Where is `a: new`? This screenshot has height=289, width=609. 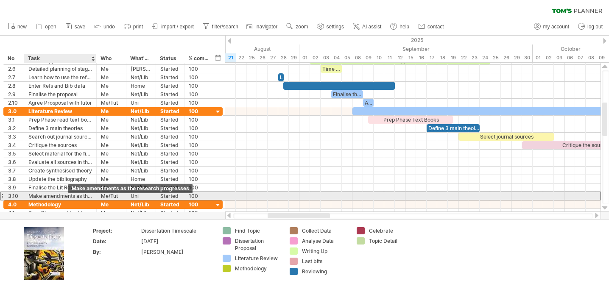 a: new is located at coordinates (17, 27).